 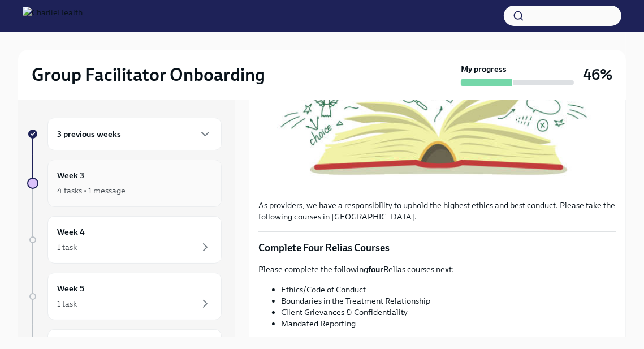 What do you see at coordinates (89, 134) in the screenshot?
I see `h6: 3 previous weeks` at bounding box center [89, 134].